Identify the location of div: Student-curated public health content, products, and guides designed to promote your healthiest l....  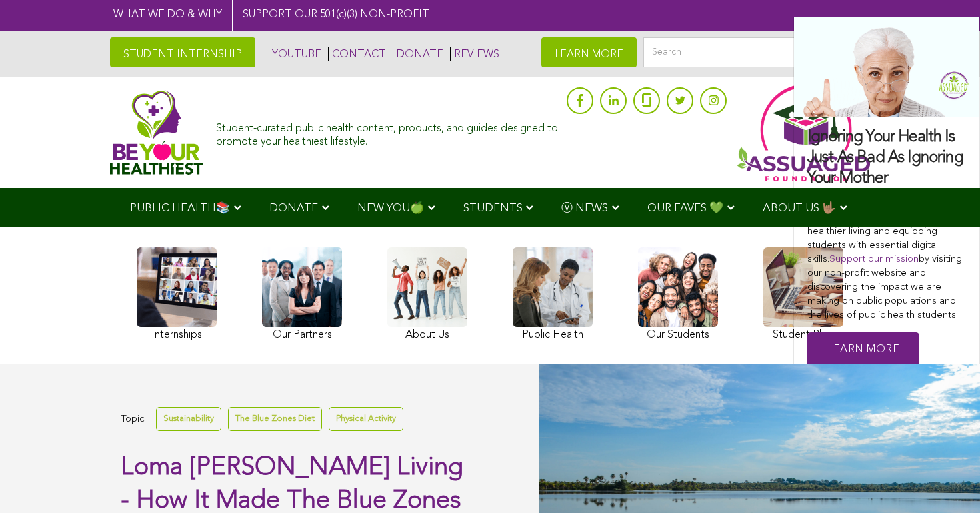
(388, 132).